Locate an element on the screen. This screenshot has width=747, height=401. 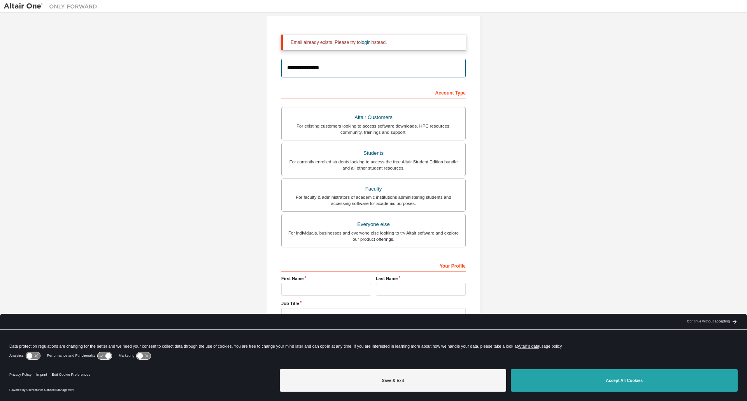
div: For existing customers looking to access software downloads, HPC resources, community, trainings ... is located at coordinates (374, 129).